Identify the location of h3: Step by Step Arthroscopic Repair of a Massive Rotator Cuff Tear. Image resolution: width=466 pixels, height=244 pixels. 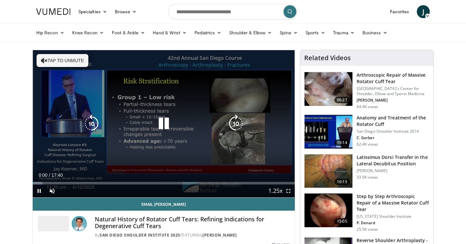
(393, 203).